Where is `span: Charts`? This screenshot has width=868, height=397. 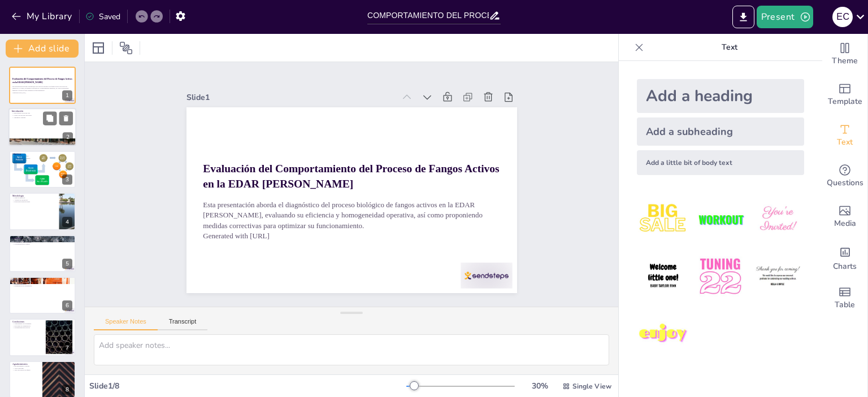 span: Charts is located at coordinates (845, 266).